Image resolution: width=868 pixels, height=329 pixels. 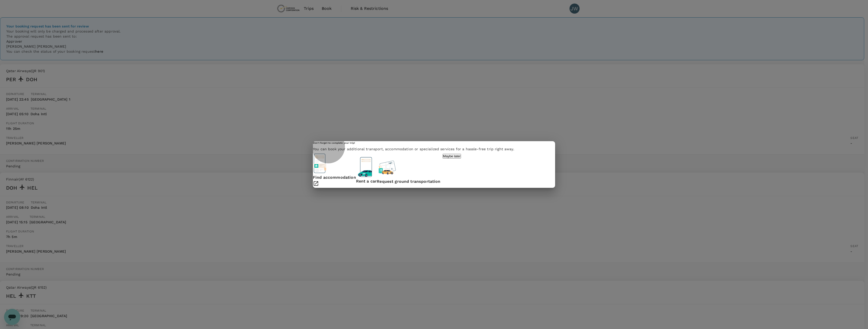 I want to click on p: Rent a car, so click(x=366, y=182).